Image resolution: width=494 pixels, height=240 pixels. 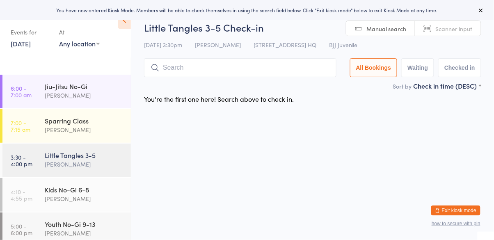 I want to click on time: 5:00 - 6:00 pm, so click(x=21, y=229).